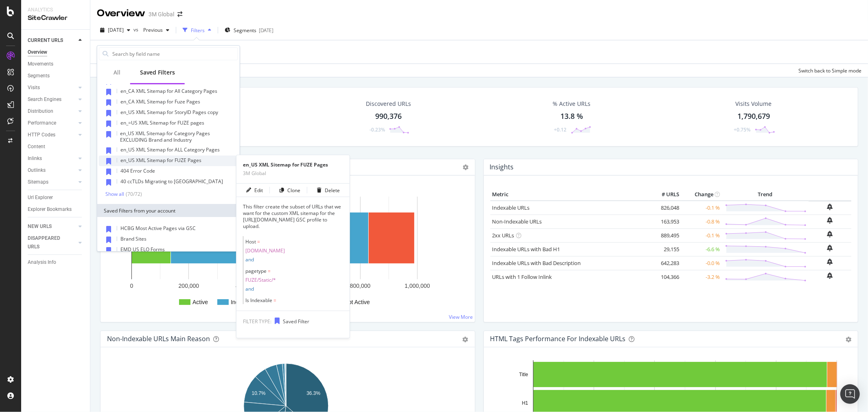 The width and height of the screenshot is (868, 412). I want to click on a: NEW URLS, so click(51, 226).